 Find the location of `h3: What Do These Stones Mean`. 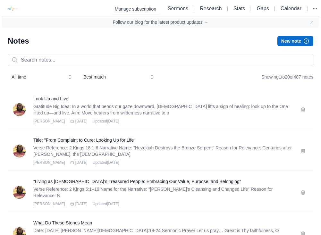

h3: What Do These Stones Mean is located at coordinates (163, 223).